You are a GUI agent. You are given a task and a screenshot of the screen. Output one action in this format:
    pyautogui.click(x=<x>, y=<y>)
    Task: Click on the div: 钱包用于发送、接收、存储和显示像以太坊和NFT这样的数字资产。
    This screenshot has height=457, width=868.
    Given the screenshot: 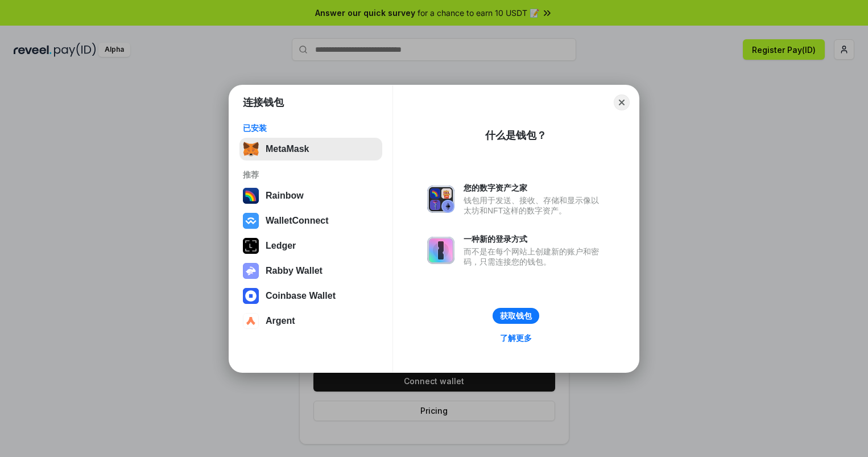 What is the action you would take?
    pyautogui.click(x=535, y=205)
    